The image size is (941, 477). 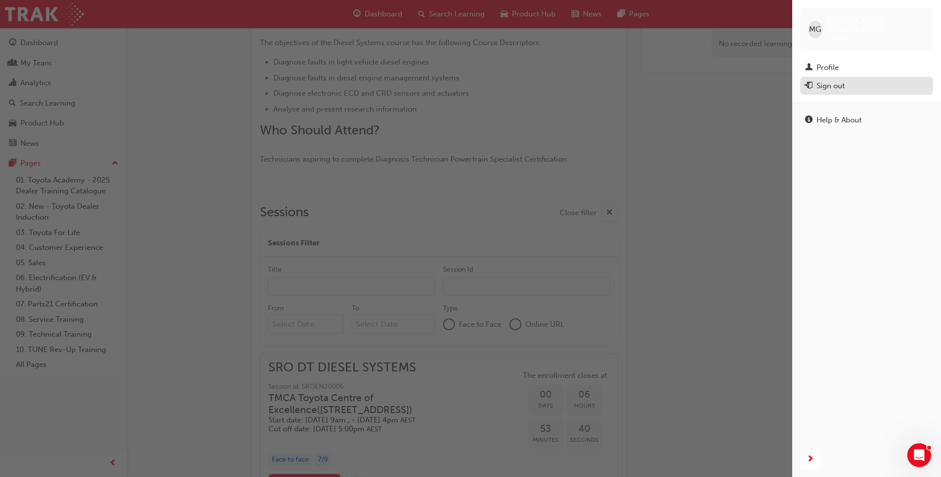 I want to click on span: next-icon, so click(x=810, y=459).